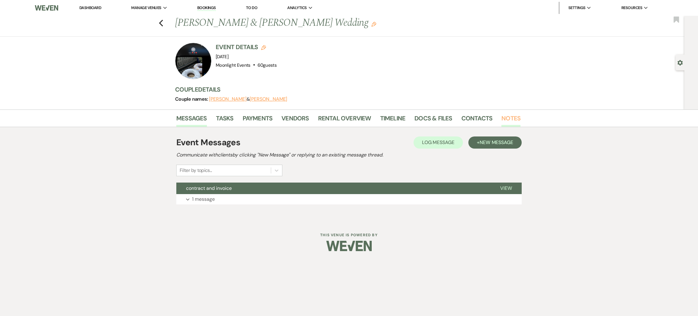 The height and width of the screenshot is (316, 698). Describe the element at coordinates (208, 142) in the screenshot. I see `h1: Event Messages` at that location.